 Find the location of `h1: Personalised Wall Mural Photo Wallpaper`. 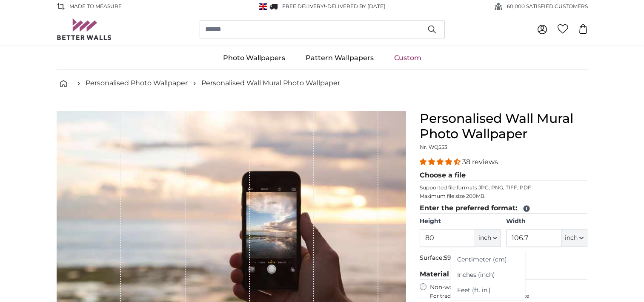

h1: Personalised Wall Mural Photo Wallpaper is located at coordinates (503, 126).